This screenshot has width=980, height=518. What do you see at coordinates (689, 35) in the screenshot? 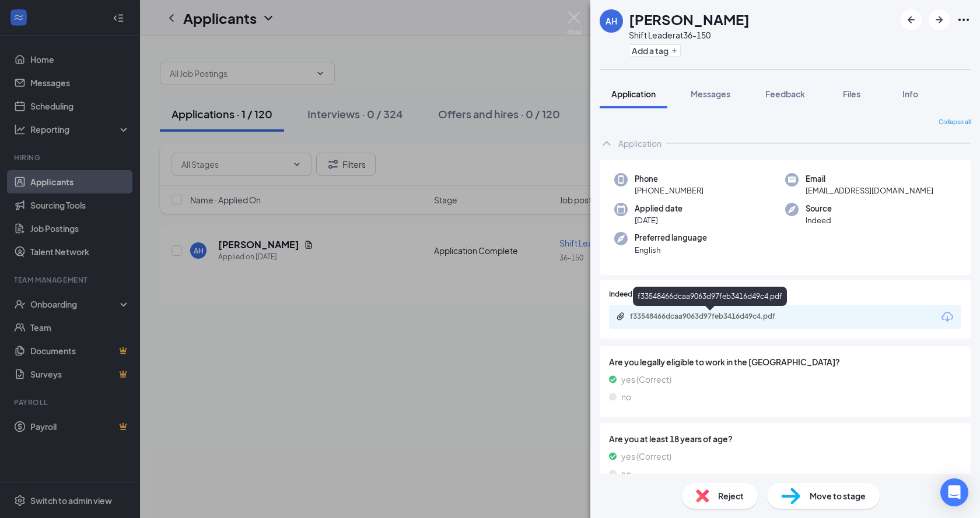
I see `div: Shift Leader at 36-150` at bounding box center [689, 35].